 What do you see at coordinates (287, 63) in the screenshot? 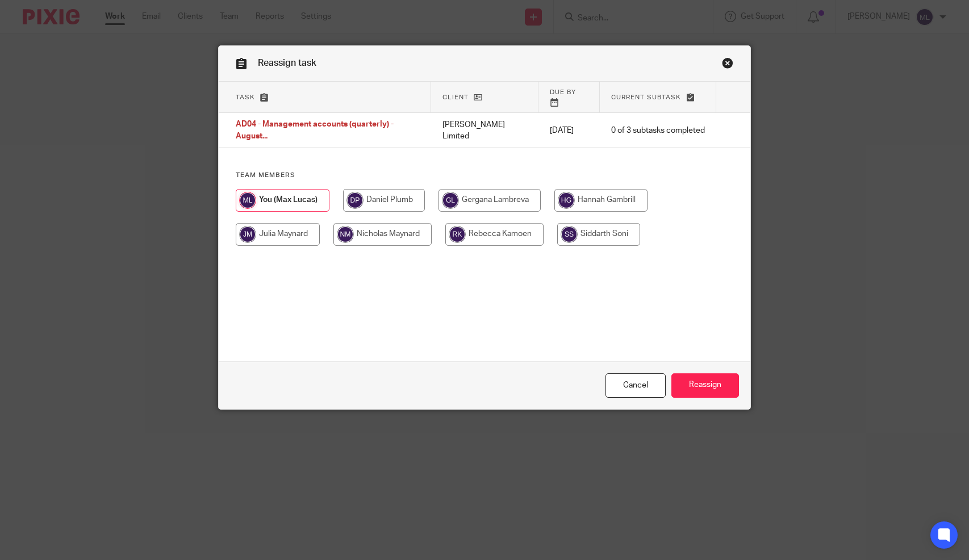
I see `span: Reassign task` at bounding box center [287, 63].